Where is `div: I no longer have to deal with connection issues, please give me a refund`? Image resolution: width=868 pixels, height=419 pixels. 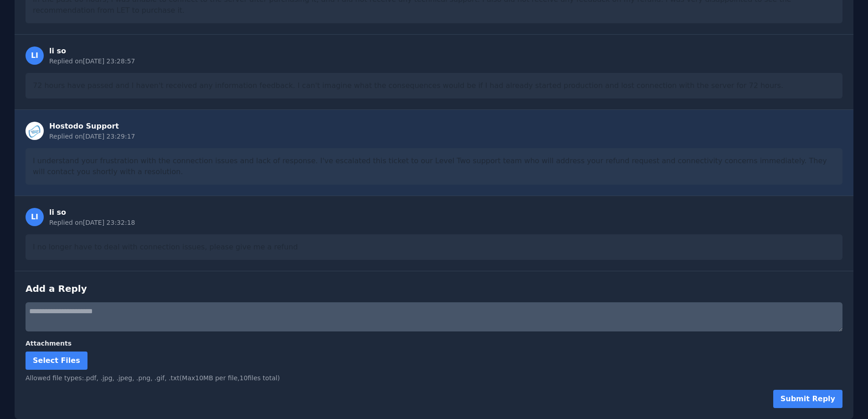 div: I no longer have to deal with connection issues, please give me a refund is located at coordinates (433, 247).